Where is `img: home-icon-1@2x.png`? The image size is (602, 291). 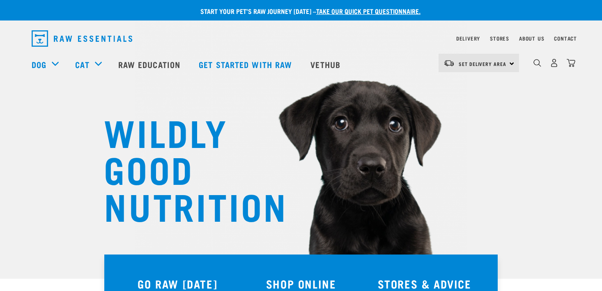
img: home-icon-1@2x.png is located at coordinates (537, 63).